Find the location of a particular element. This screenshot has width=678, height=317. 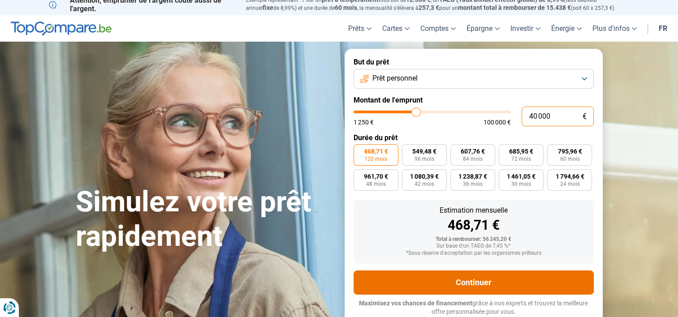

a: Comptes is located at coordinates (438, 28).